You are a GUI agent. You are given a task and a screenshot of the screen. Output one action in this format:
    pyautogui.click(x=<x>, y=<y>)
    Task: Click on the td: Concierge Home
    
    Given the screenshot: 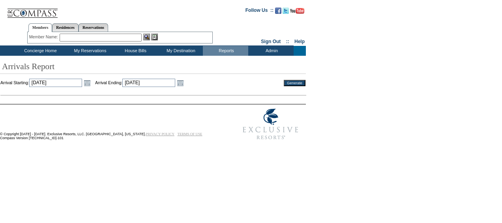 What is the action you would take?
    pyautogui.click(x=39, y=51)
    